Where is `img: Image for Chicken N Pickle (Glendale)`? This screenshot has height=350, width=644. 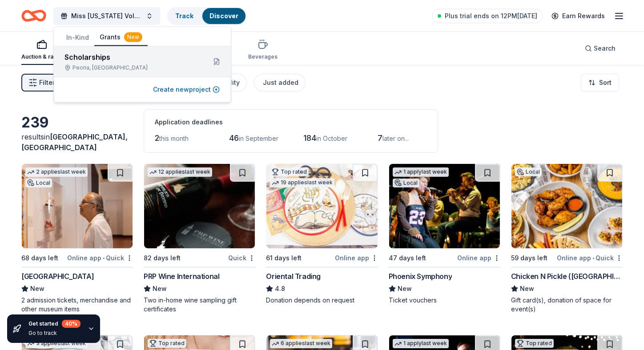
img: Image for Chicken N Pickle (Glendale) is located at coordinates (567, 206).